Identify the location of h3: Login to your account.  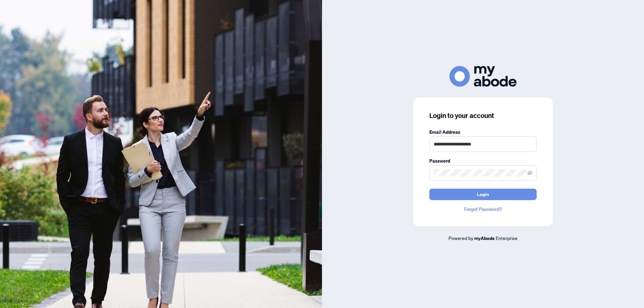
(483, 116).